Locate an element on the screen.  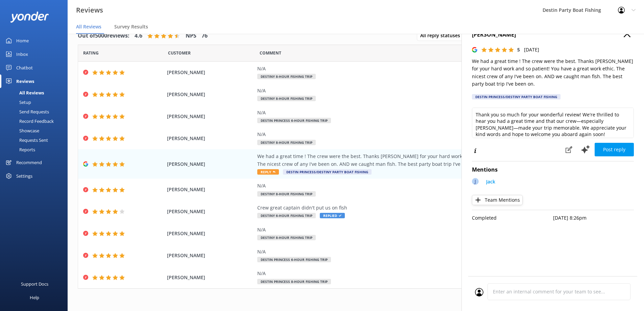
a: Record Feedback is located at coordinates (36, 121).